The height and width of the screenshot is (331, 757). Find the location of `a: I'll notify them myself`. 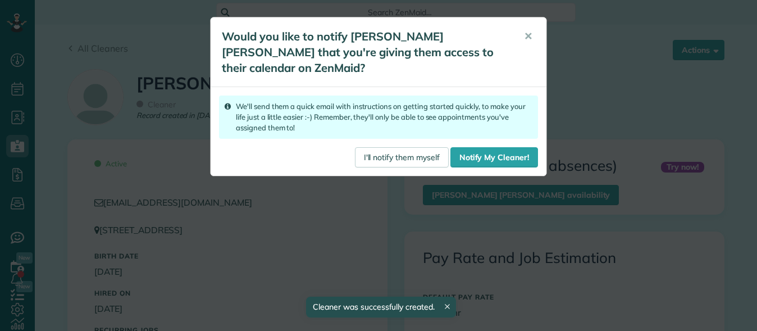

a: I'll notify them myself is located at coordinates (402, 157).